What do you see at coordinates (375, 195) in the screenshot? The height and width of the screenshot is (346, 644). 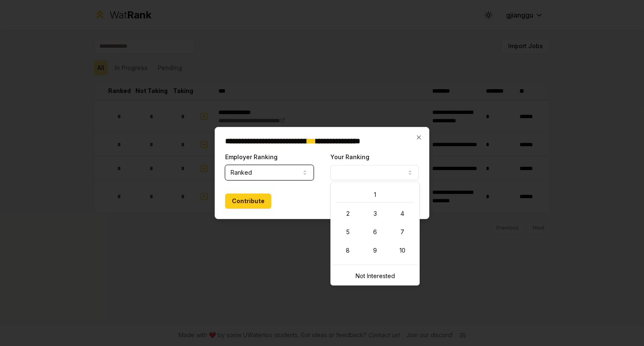 I see `span: 1` at bounding box center [375, 195].